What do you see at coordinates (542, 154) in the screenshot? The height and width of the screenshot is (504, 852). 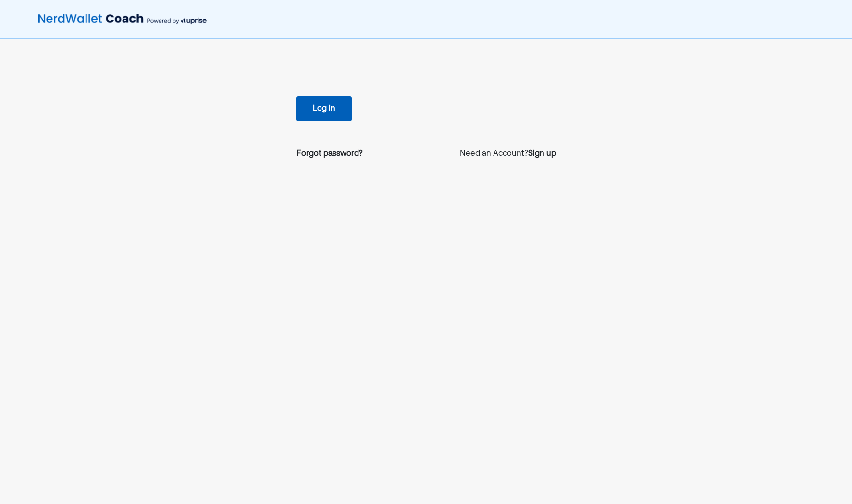 I see `div: Sign up` at bounding box center [542, 154].